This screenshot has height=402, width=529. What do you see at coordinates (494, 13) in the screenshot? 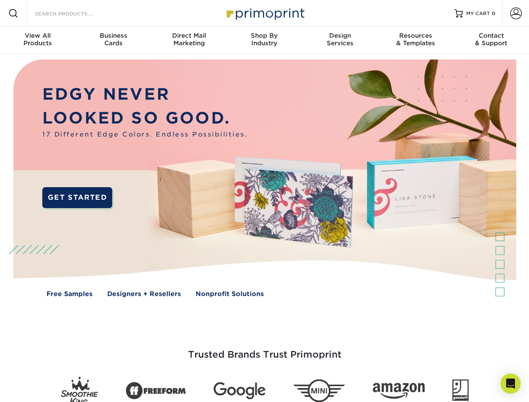
I see `span: 0` at bounding box center [494, 13].